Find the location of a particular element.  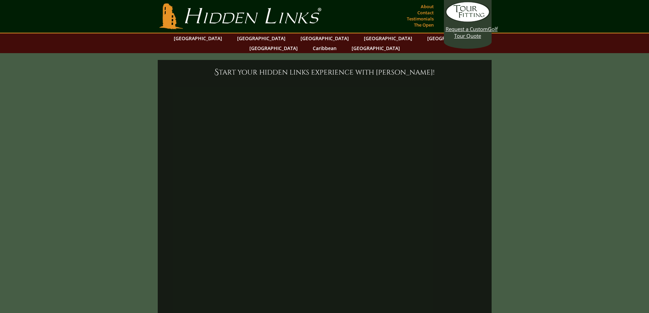

a: Caribbean is located at coordinates (325, 48).